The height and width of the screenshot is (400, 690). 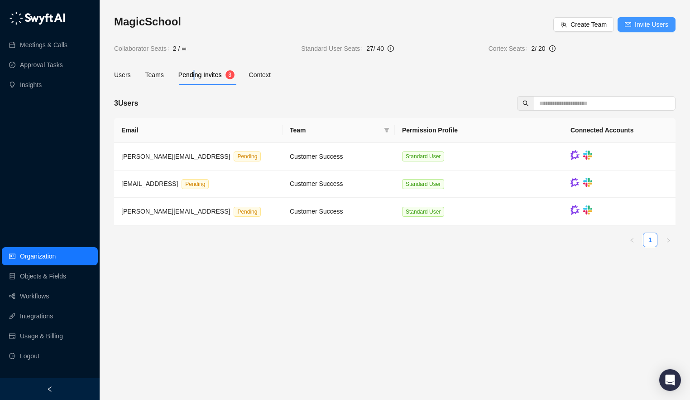 What do you see at coordinates (335, 130) in the screenshot?
I see `span: Team` at bounding box center [335, 130].